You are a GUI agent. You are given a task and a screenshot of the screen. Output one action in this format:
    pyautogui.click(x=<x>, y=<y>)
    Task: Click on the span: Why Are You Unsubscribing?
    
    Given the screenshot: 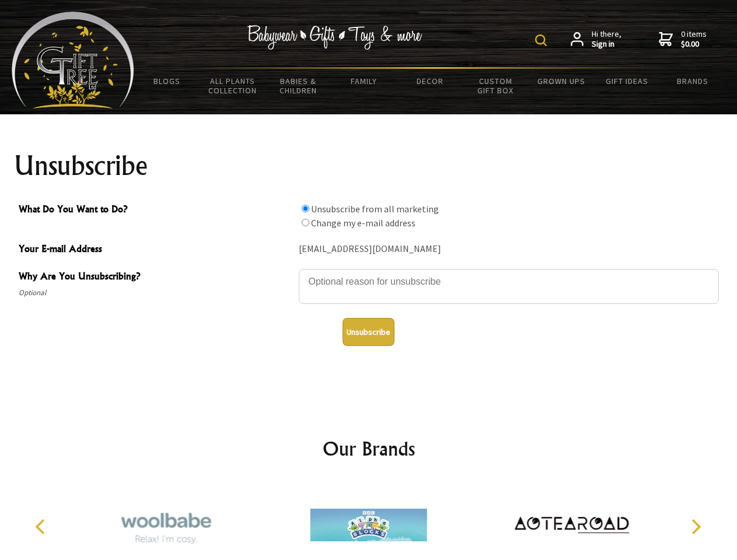 What is the action you would take?
    pyautogui.click(x=156, y=277)
    